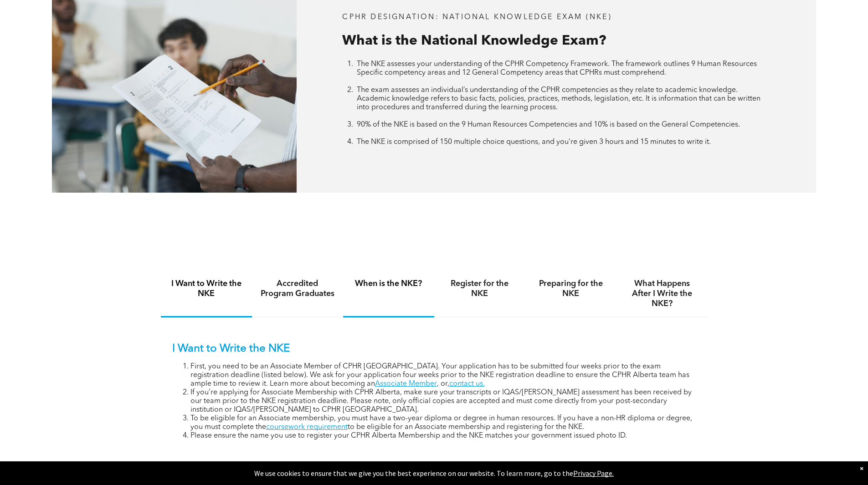 The height and width of the screenshot is (485, 868). Describe the element at coordinates (206, 289) in the screenshot. I see `h4: I Want to Write the NKE` at that location.